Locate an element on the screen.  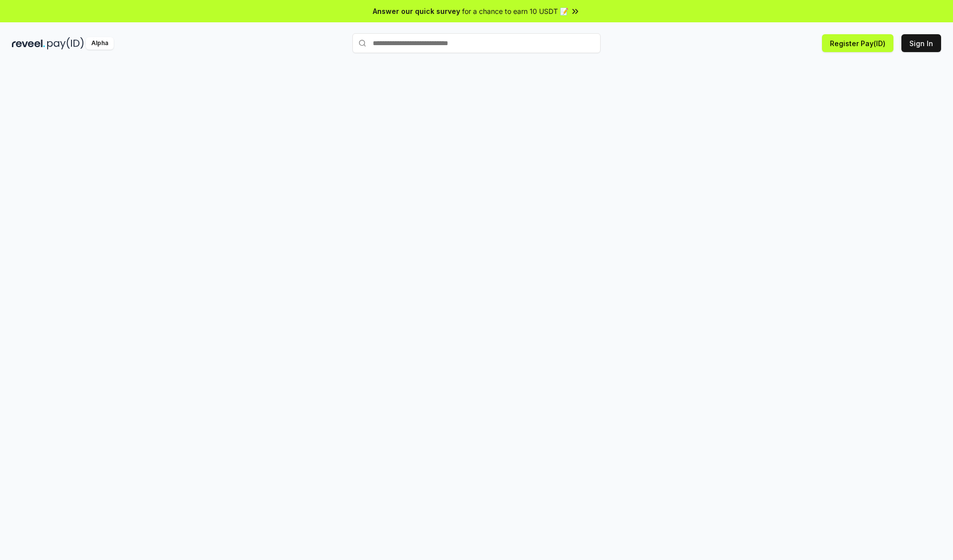
span: for a chance to earn 10 USDT 📝 is located at coordinates (515, 11).